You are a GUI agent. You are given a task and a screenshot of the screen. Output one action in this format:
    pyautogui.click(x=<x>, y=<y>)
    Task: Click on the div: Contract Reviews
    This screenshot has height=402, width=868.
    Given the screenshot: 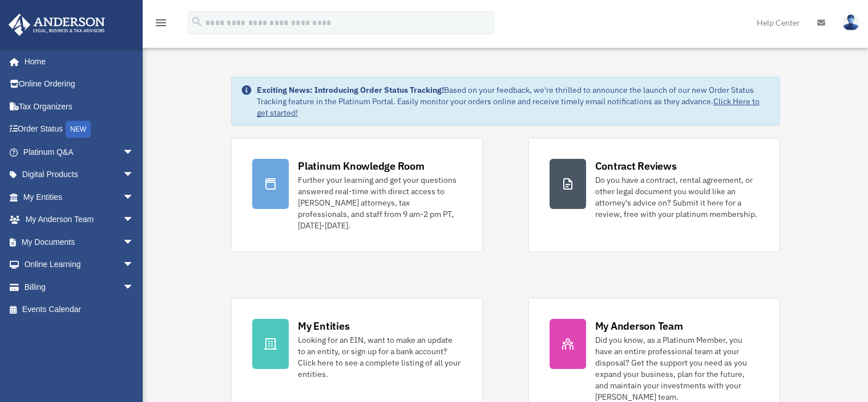 What is the action you would take?
    pyautogui.click(x=635, y=166)
    